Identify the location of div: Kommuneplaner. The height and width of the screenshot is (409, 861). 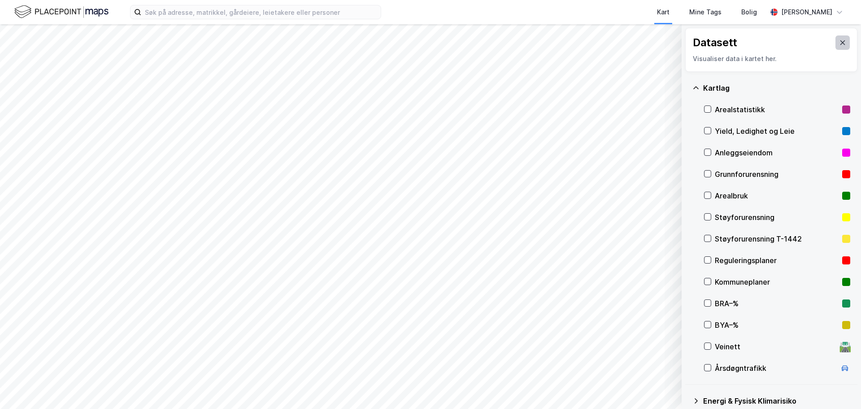
(777, 282).